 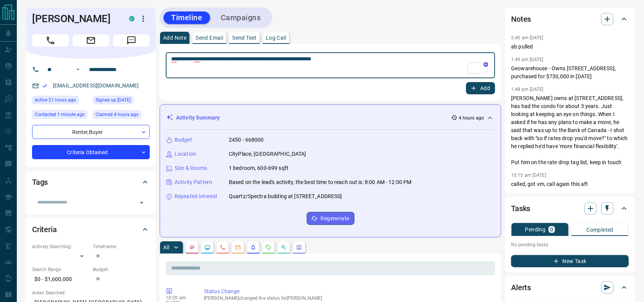 I want to click on button: Campaigns, so click(x=241, y=18).